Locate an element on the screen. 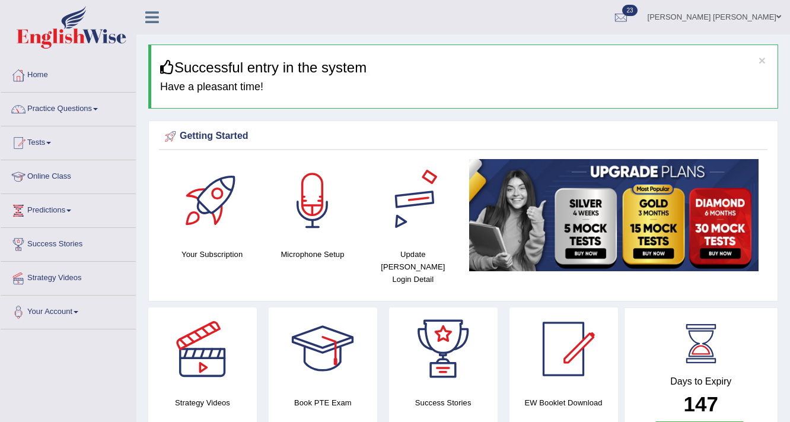  a: Your Account is located at coordinates (68, 310).